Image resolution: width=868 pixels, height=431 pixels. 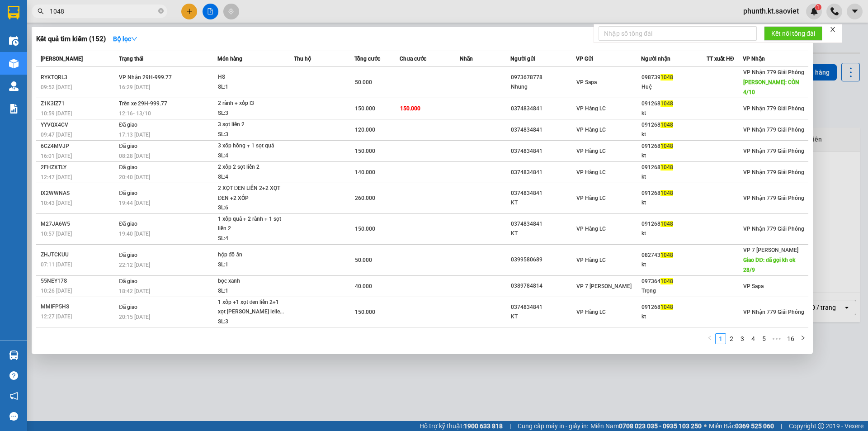 I want to click on span: 40.000, so click(x=364, y=286).